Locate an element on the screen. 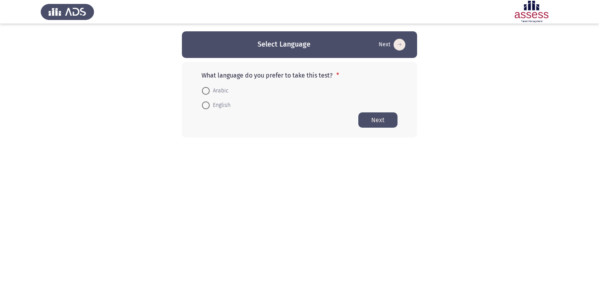  h3: Select Language is located at coordinates (284, 44).